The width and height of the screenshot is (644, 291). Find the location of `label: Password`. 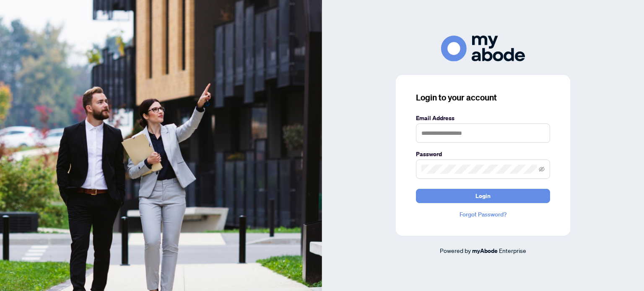

label: Password is located at coordinates (483, 154).